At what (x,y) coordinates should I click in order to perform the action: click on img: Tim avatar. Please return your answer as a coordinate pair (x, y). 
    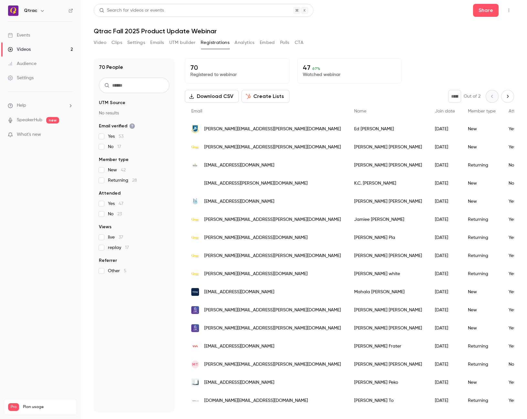
    Looking at the image, I should click on (16, 32).